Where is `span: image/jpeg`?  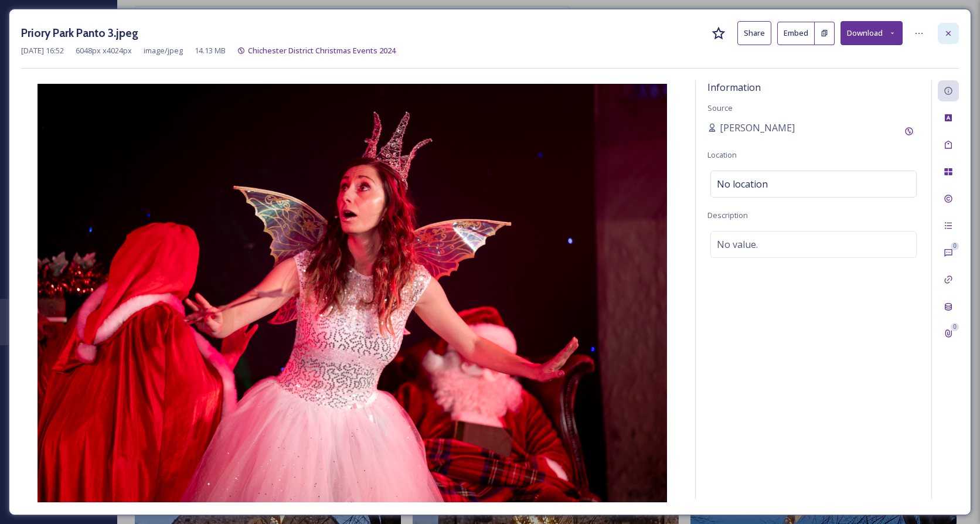
span: image/jpeg is located at coordinates (163, 50).